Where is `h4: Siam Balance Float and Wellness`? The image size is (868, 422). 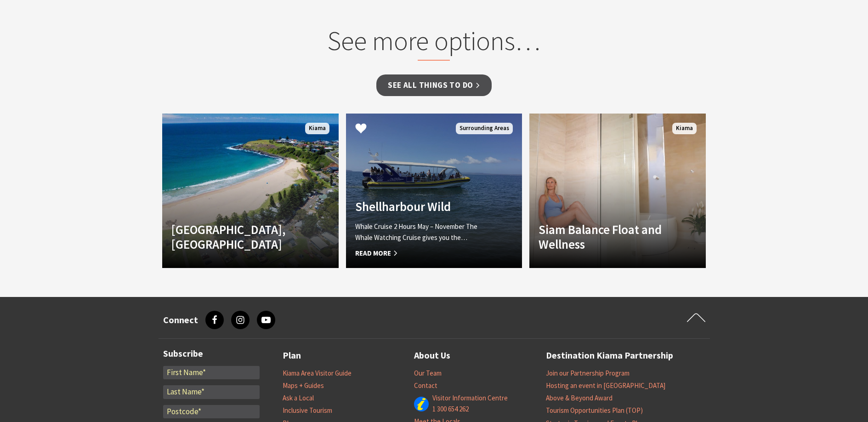
h4: Siam Balance Float and Wellness is located at coordinates (605, 237).